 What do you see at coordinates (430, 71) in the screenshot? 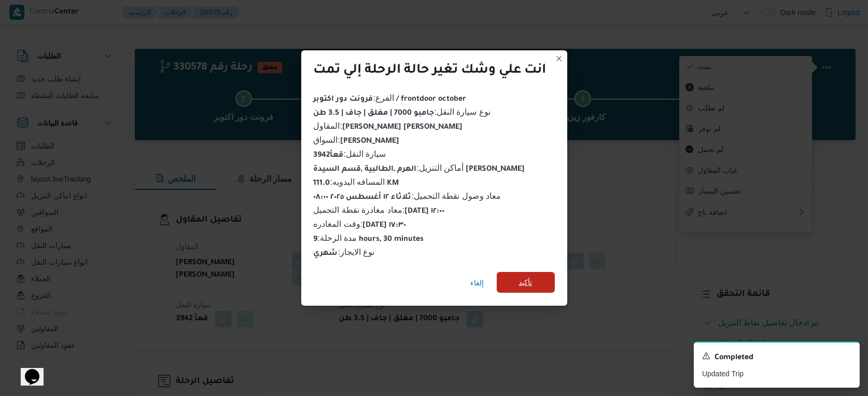
I see `div: انت علي وشك تغير حالة الرحلة إلي تمت` at bounding box center [430, 71].